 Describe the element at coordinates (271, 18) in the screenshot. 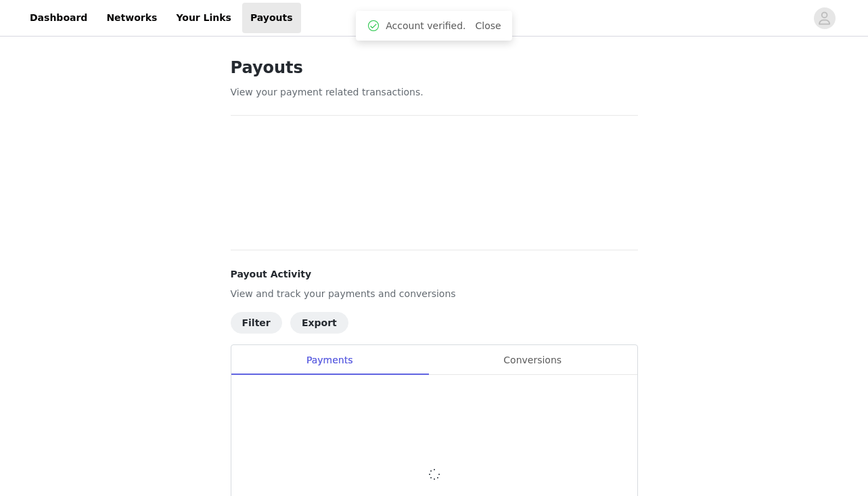

I see `a: Payouts` at that location.